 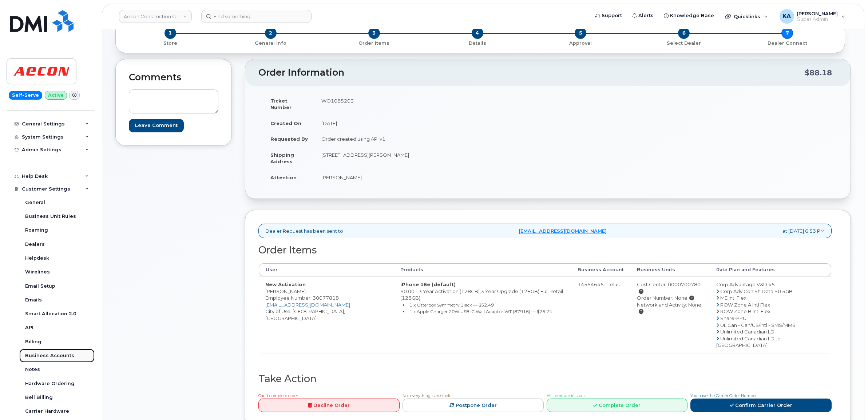 I want to click on td: $0.00 - 3 Year Activation (128GB),3 Year Upgrade (128GB),Full Retail (128GB), so click(x=482, y=314).